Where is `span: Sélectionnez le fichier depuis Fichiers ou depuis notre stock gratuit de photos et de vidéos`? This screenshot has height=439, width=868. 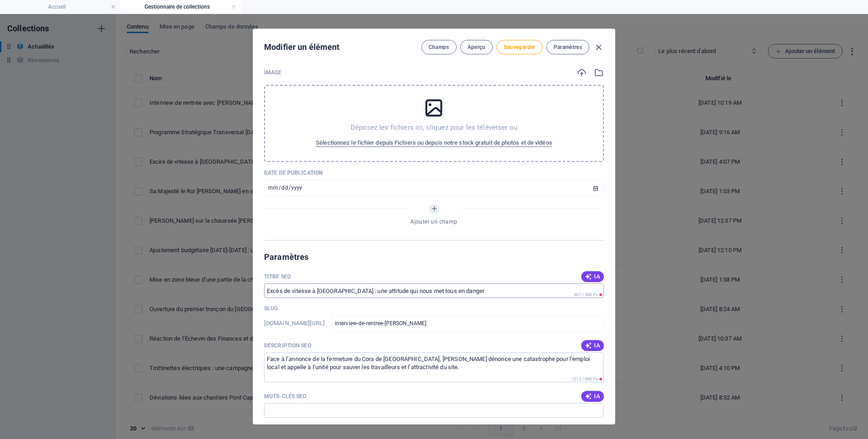 span: Sélectionnez le fichier depuis Fichiers ou depuis notre stock gratuit de photos et de vidéos is located at coordinates (434, 143).